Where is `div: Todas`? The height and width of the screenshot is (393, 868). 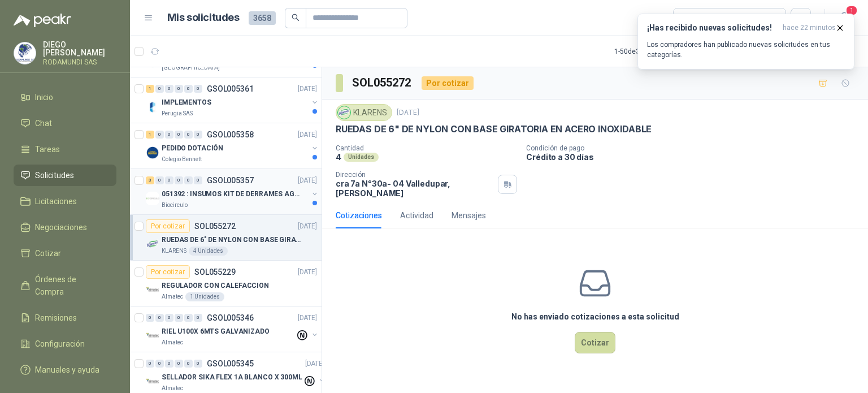 div: Todas is located at coordinates (692, 18).